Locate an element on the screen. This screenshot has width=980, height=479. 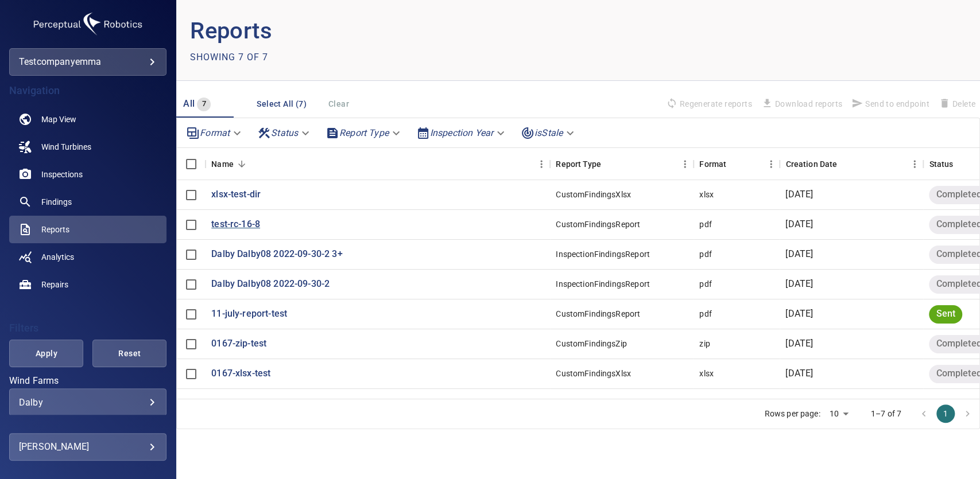
a: 0167-xlsx-test is located at coordinates (240, 374).